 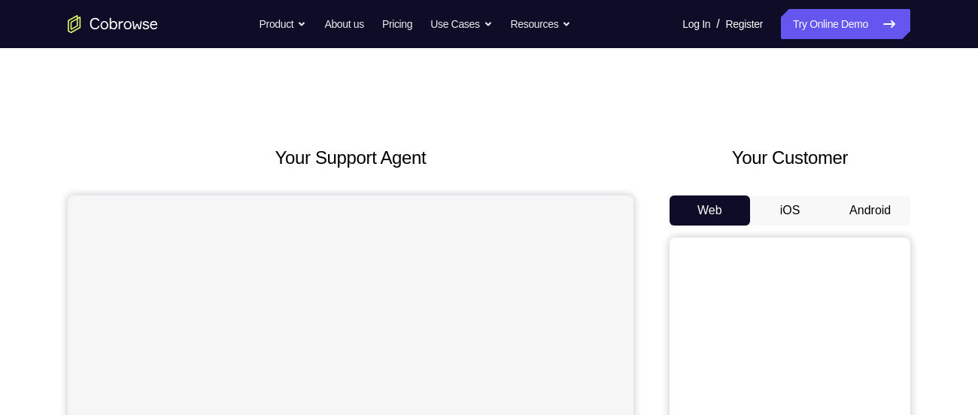 I want to click on button: Web, so click(x=709, y=211).